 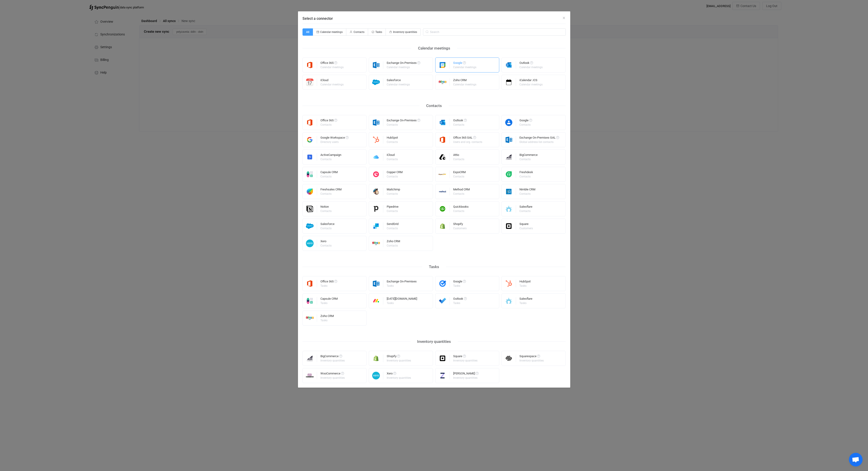 What do you see at coordinates (333, 374) in the screenshot?
I see `div: WooCommerce` at bounding box center [333, 374].